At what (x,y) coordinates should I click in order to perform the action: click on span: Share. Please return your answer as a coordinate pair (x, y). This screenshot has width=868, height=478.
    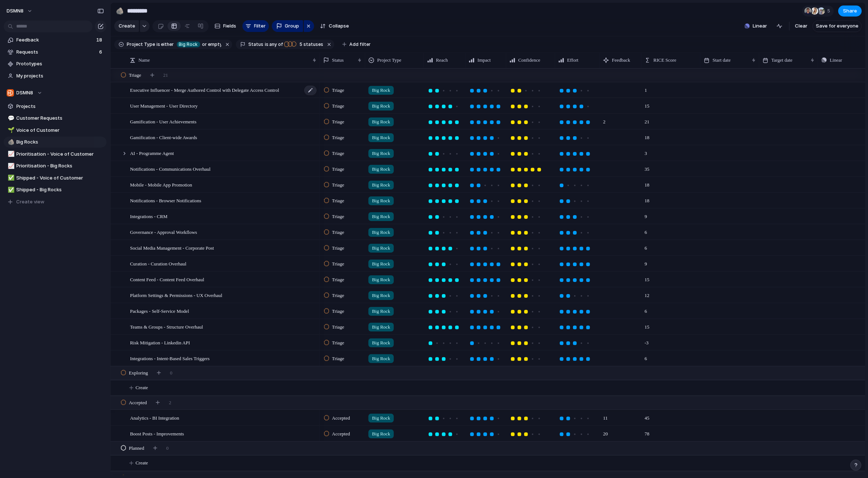
    Looking at the image, I should click on (850, 11).